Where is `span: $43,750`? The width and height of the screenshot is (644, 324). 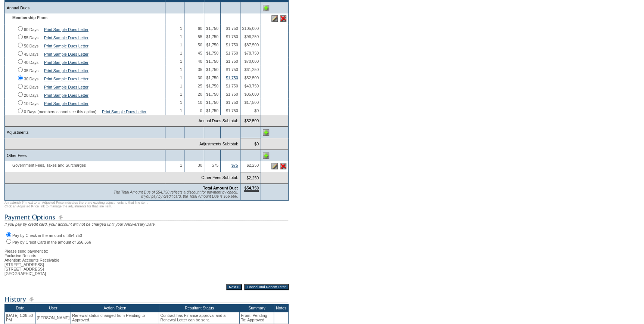
span: $43,750 is located at coordinates (251, 86).